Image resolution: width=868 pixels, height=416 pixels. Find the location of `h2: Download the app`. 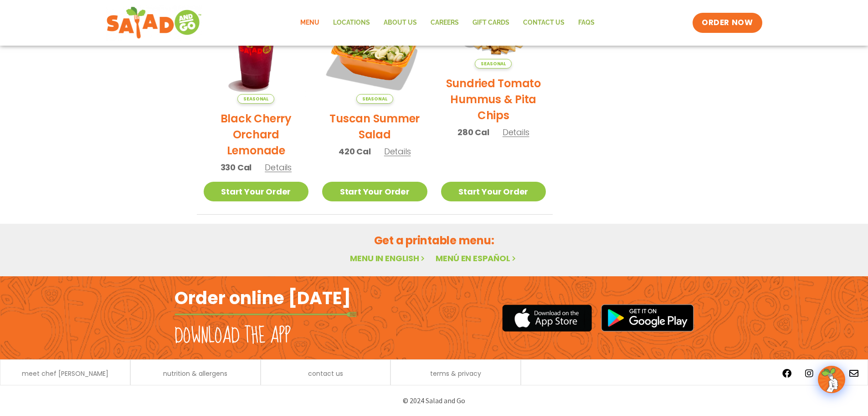

h2: Download the app is located at coordinates (233, 336).